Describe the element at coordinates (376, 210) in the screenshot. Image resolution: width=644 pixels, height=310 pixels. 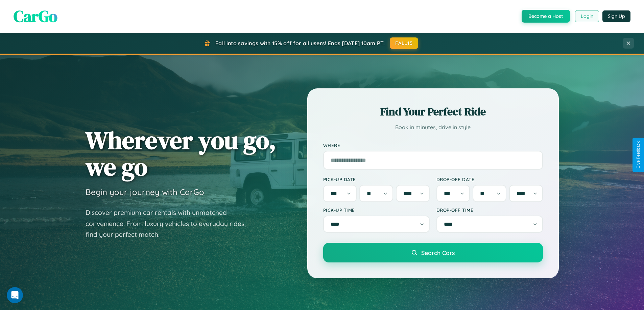
I see `label: Pick-up Time` at that location.